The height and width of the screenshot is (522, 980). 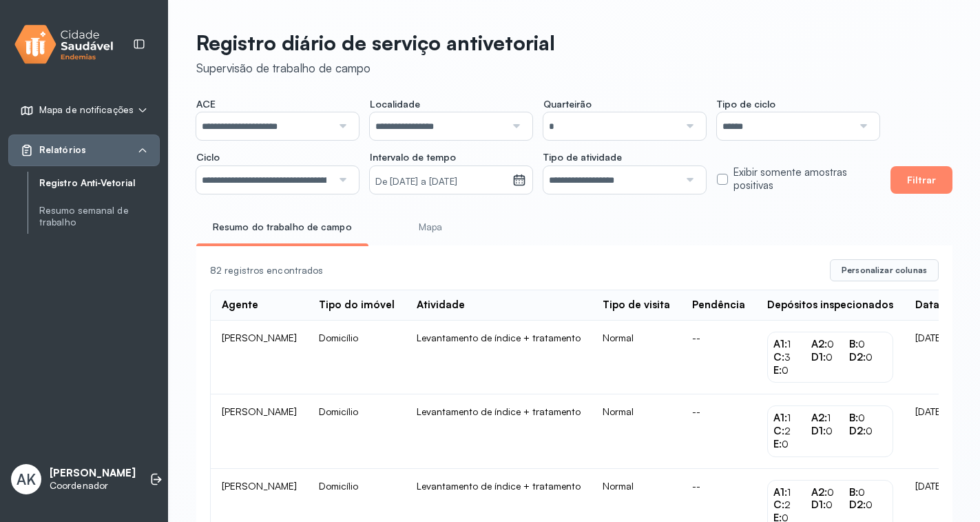 I want to click on div: 3, so click(x=792, y=357).